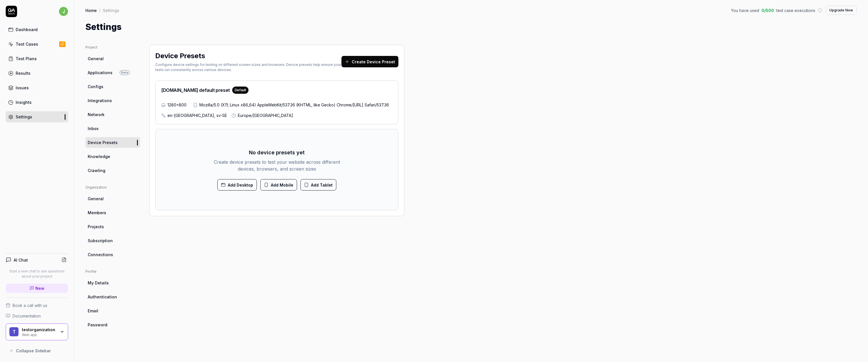 This screenshot has height=362, width=868. Describe the element at coordinates (113, 128) in the screenshot. I see `a: Inbox` at that location.